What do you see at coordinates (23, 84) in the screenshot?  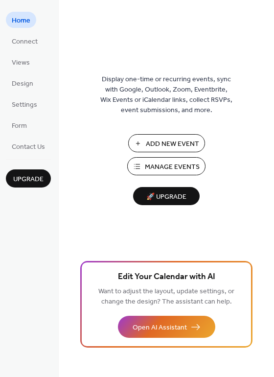 I see `span: Design` at bounding box center [23, 84].